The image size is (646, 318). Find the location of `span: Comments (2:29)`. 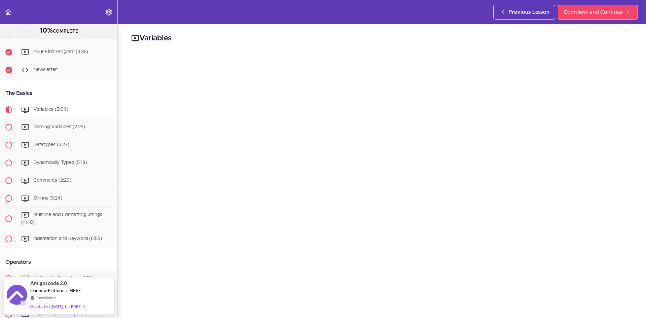

span: Comments (2:29) is located at coordinates (52, 180).